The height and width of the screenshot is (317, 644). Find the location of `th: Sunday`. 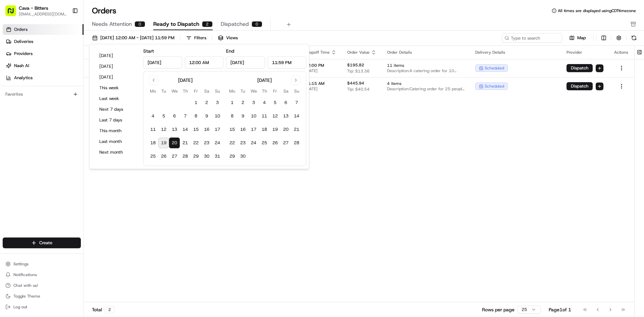

th: Sunday is located at coordinates (217, 91).